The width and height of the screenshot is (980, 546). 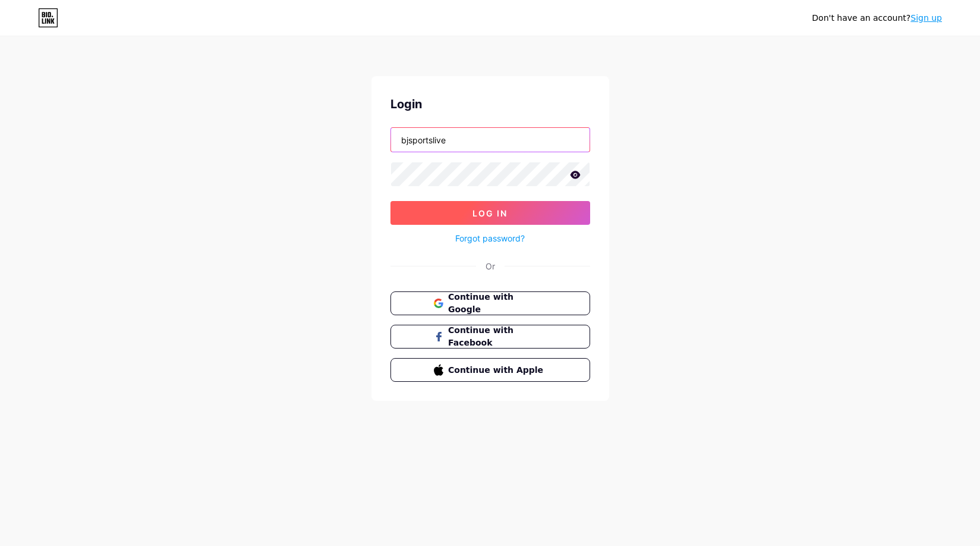 What do you see at coordinates (497, 370) in the screenshot?
I see `span: Continue with Apple` at bounding box center [497, 370].